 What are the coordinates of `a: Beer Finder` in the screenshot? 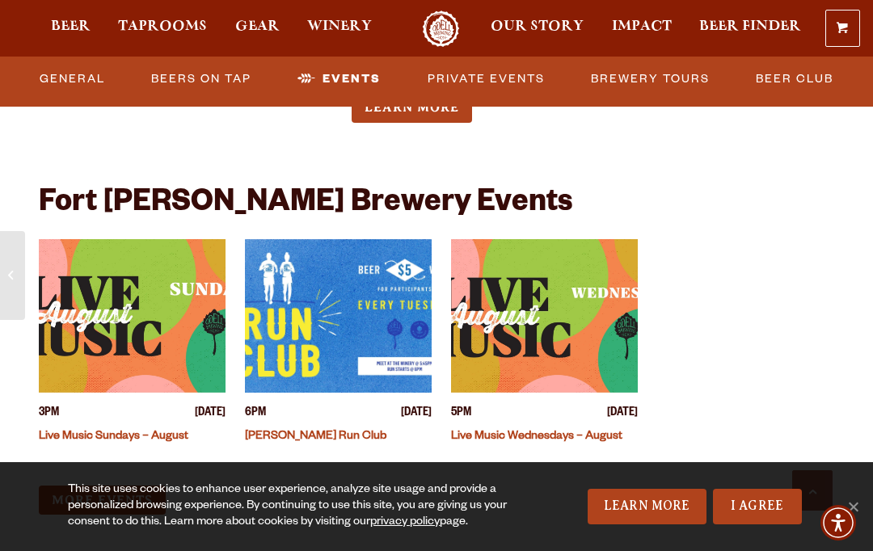 It's located at (750, 28).